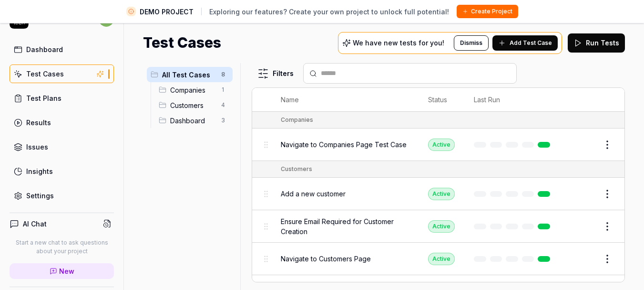 This screenshot has height=290, width=644. I want to click on p: We have new tests for you!, so click(399, 43).